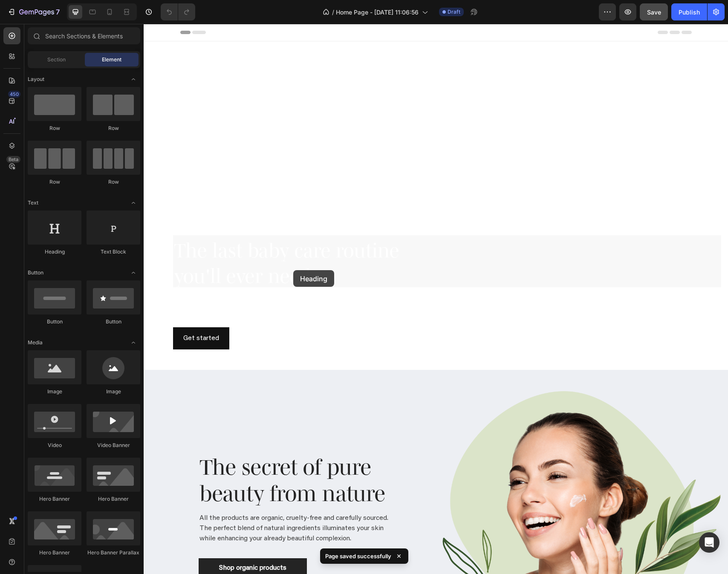 The width and height of the screenshot is (728, 574). Describe the element at coordinates (57, 315) in the screenshot. I see `div: Get started` at that location.